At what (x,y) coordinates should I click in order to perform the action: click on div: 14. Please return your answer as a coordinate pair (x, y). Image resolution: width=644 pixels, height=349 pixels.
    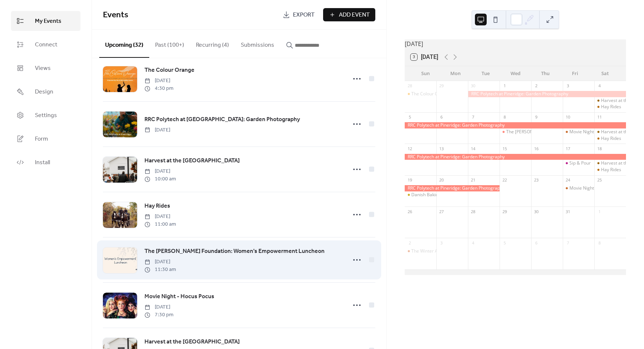
    Looking at the image, I should click on (472, 148).